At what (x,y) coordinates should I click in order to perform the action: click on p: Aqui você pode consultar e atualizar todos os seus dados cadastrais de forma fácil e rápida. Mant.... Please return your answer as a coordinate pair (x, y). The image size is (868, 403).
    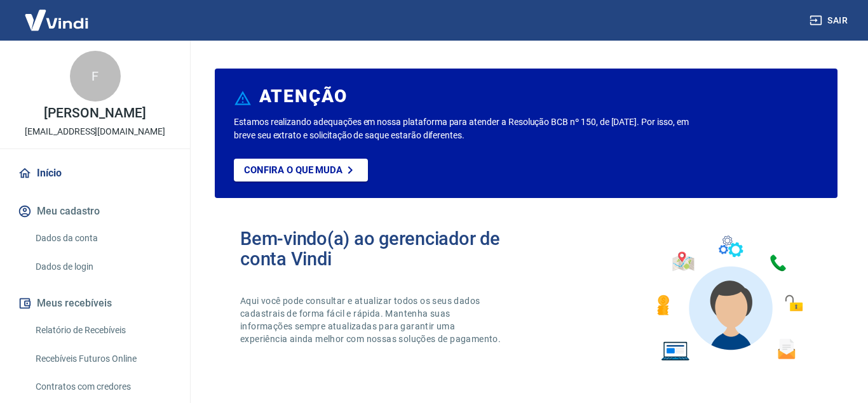
    Looking at the image, I should click on (372, 320).